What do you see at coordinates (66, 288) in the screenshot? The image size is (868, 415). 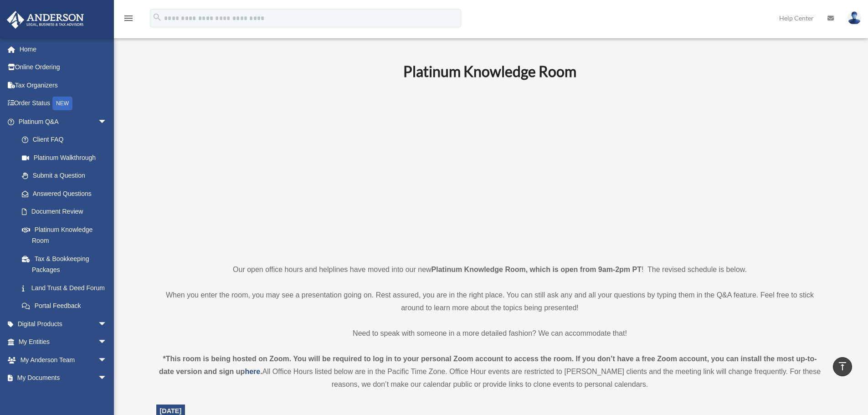 I see `a: Land Trust & Deed Forum` at bounding box center [66, 288].